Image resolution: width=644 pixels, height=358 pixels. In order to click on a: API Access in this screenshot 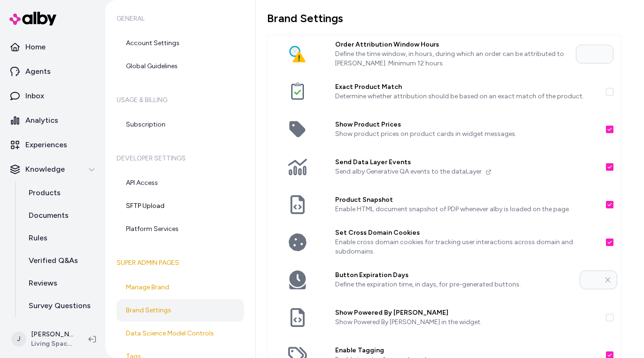, I will do `click(180, 183)`.